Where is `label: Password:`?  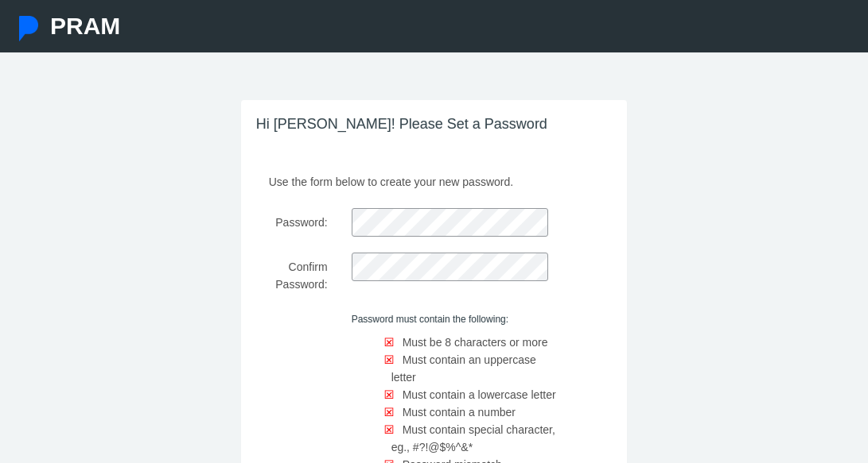
label: Password: is located at coordinates (292, 223).